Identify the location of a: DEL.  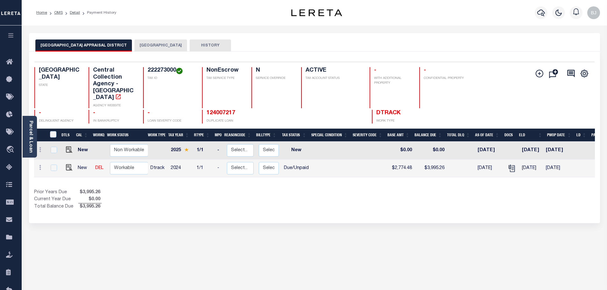
(99, 168).